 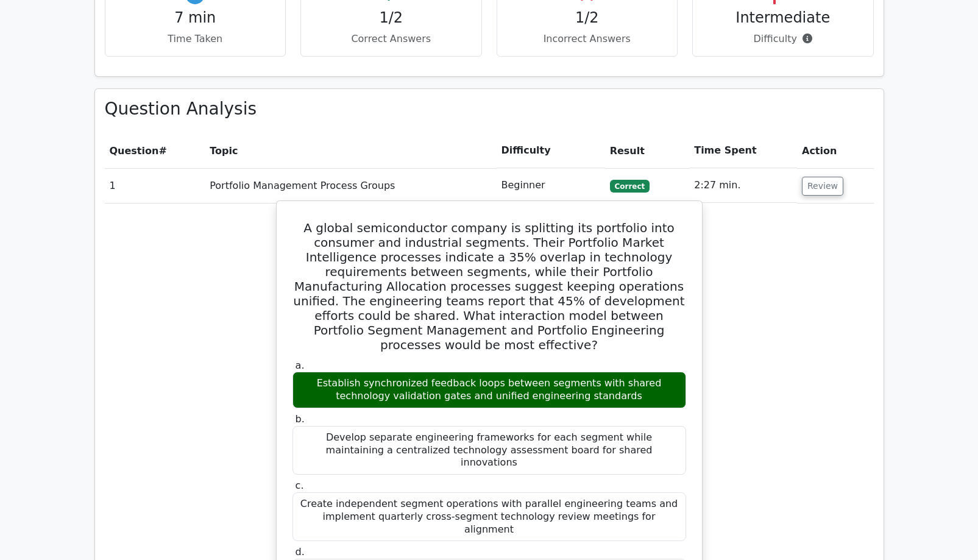 I want to click on h3: Question Analysis, so click(x=489, y=109).